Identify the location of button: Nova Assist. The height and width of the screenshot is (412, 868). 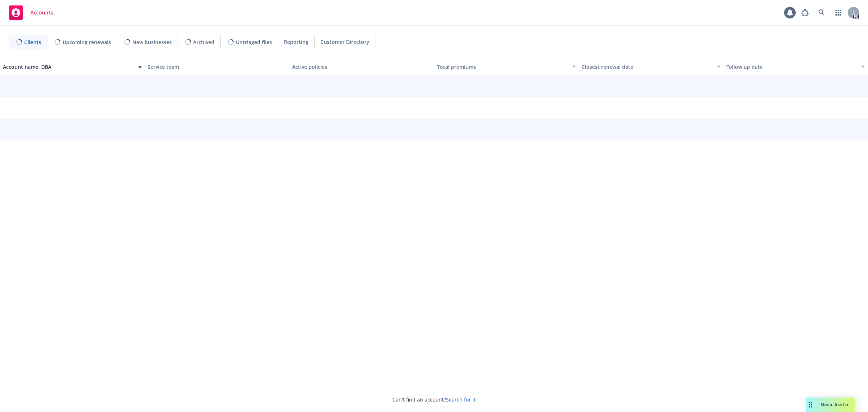
(830, 405).